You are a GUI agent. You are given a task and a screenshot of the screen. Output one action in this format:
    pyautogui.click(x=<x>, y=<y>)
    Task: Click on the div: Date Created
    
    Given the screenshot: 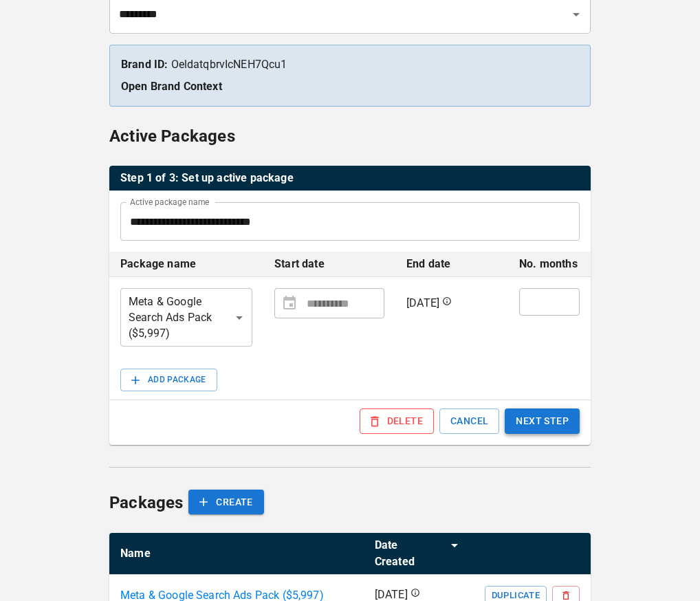 What is the action you would take?
    pyautogui.click(x=408, y=553)
    